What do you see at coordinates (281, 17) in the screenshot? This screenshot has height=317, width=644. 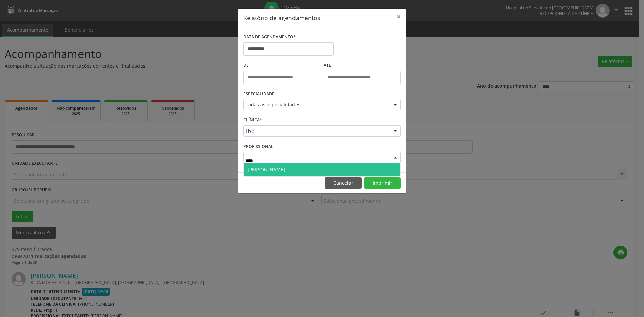 I see `h5: Relatório de agendamentos` at bounding box center [281, 17].